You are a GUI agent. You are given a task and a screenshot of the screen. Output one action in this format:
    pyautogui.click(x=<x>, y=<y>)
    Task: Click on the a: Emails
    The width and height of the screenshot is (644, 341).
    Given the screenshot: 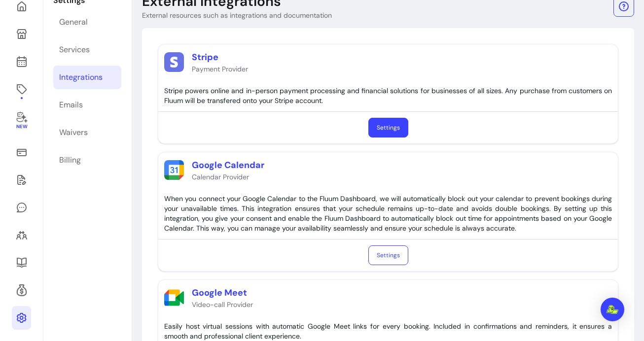 What is the action you would take?
    pyautogui.click(x=87, y=105)
    